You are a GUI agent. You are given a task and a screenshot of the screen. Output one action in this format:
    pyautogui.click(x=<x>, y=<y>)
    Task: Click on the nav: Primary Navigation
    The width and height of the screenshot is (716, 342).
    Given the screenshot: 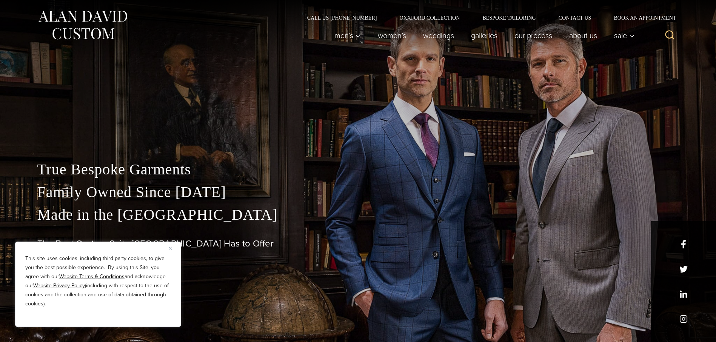 What is the action you would take?
    pyautogui.click(x=482, y=35)
    